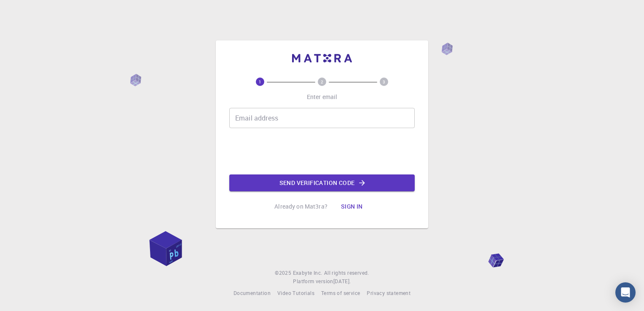 The width and height of the screenshot is (644, 311). What do you see at coordinates (346, 273) in the screenshot?
I see `span: All rights reserved.` at bounding box center [346, 273].